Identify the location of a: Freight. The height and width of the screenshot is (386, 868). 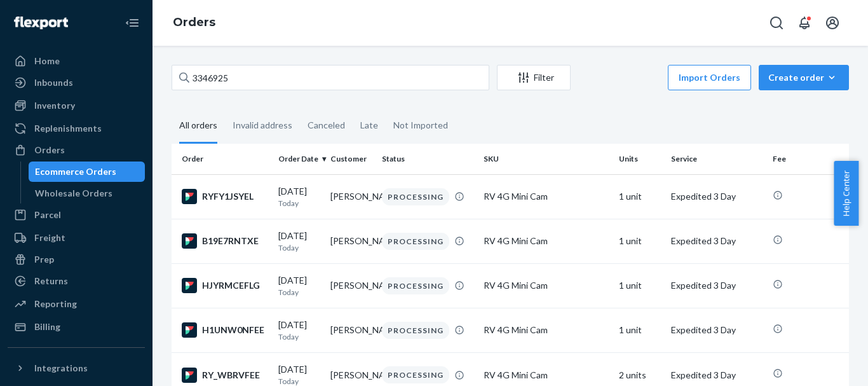
(76, 238).